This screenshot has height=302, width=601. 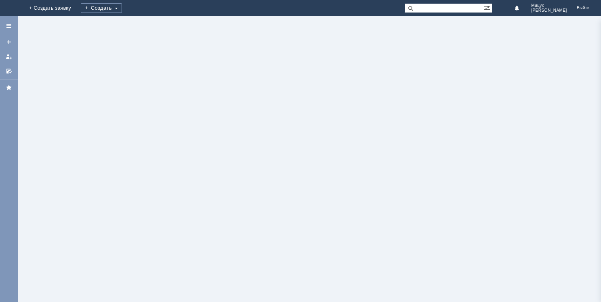 I want to click on a: Мои заявки, so click(x=9, y=57).